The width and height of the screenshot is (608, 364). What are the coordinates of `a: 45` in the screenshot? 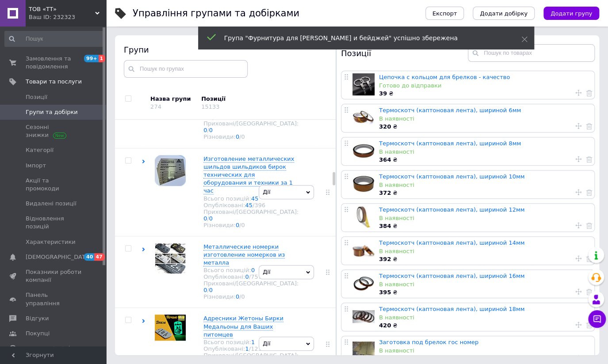 It's located at (255, 198).